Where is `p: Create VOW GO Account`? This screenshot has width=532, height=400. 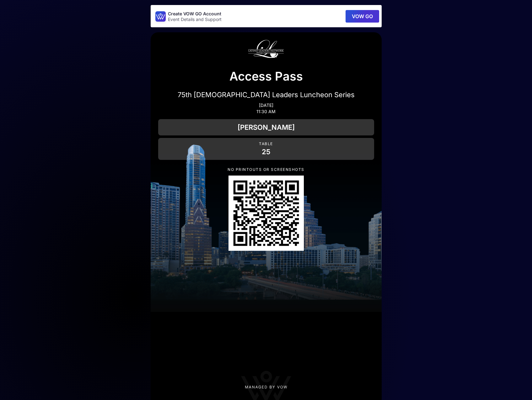 p: Create VOW GO Account is located at coordinates (195, 13).